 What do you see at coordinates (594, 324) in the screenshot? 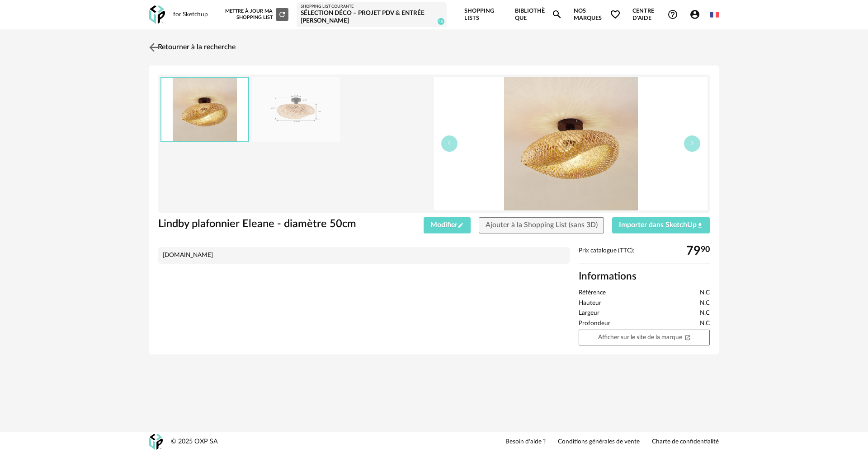
I see `span: Profondeur` at bounding box center [594, 324].